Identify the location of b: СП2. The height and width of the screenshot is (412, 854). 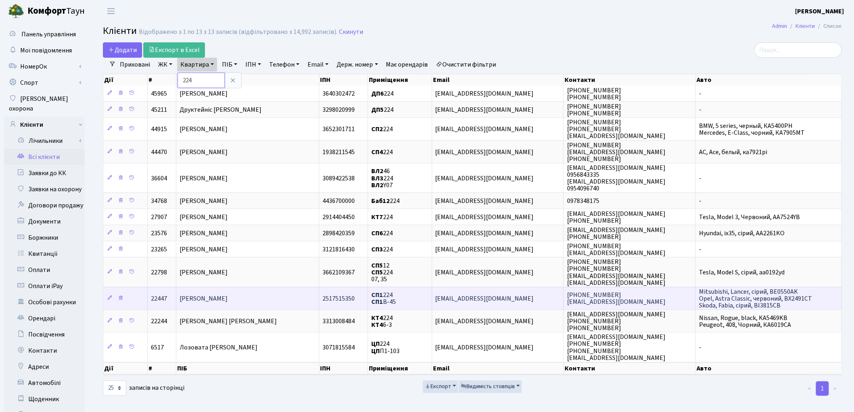
(377, 129).